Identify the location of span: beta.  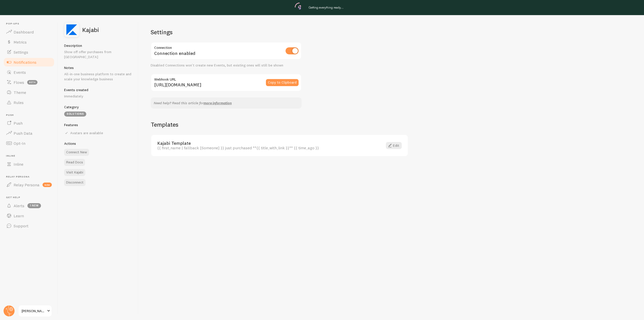
(32, 82).